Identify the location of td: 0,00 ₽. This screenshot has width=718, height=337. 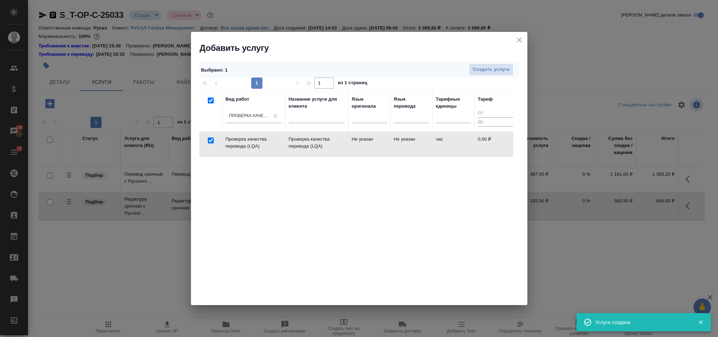
(495, 144).